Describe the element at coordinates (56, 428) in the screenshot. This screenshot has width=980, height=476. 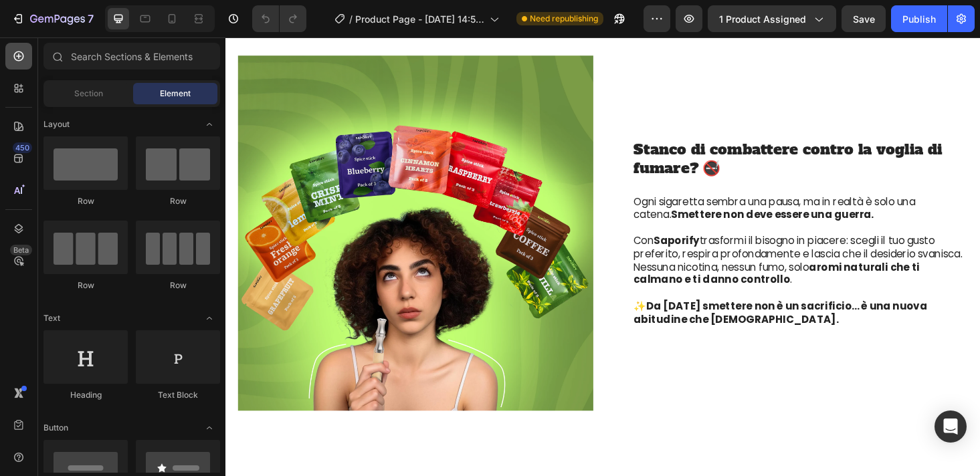
I see `span: Button` at that location.